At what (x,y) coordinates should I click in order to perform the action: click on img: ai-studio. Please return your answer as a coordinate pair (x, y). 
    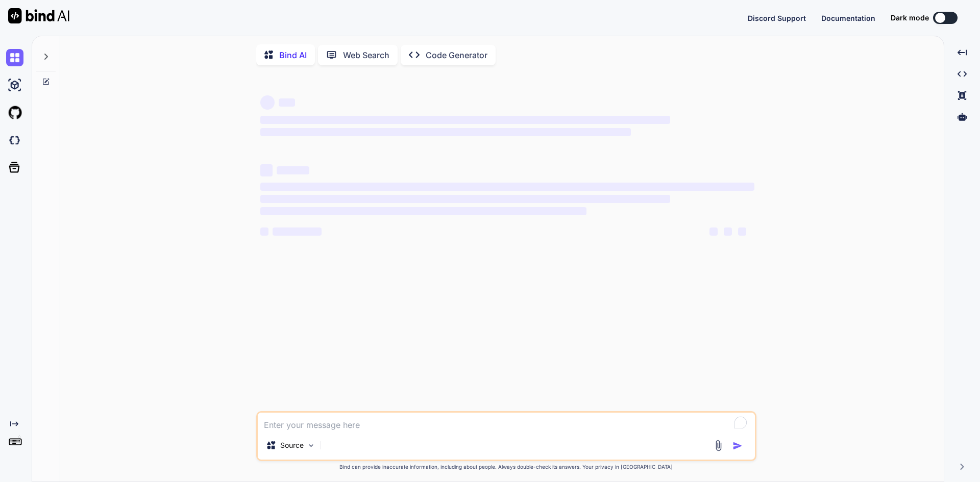
    Looking at the image, I should click on (15, 85).